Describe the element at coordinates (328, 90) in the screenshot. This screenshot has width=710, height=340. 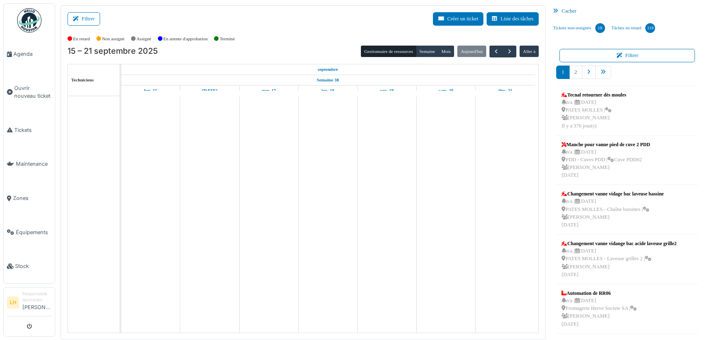
I see `a: 18 septembre 2025` at that location.